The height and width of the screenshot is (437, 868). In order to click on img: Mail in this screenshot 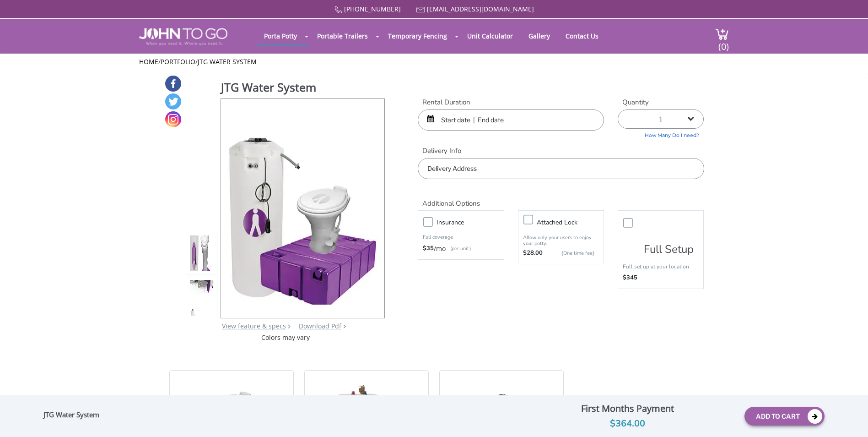, I will do `click(420, 10)`.